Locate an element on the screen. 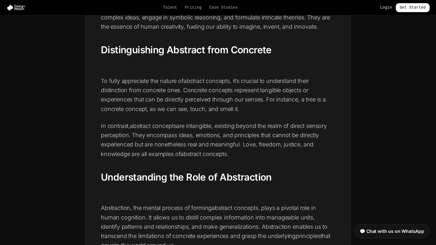 Image resolution: width=436 pixels, height=245 pixels. strong: Understanding the Role of Abstraction is located at coordinates (186, 177).